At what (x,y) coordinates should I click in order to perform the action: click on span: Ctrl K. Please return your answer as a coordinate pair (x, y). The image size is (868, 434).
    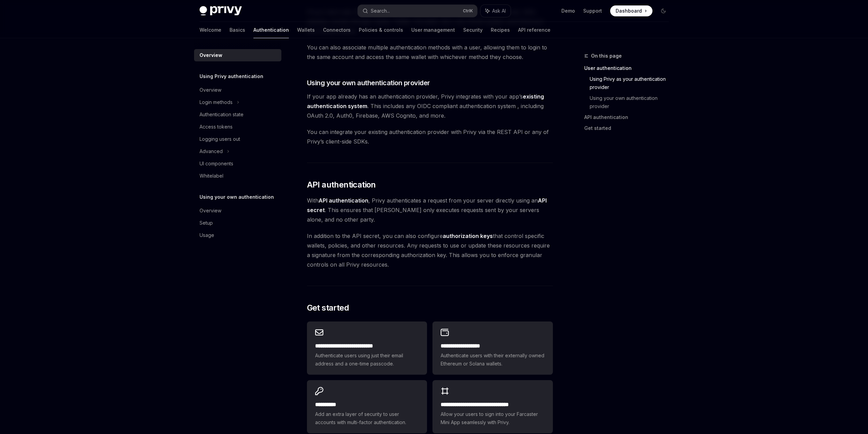
    Looking at the image, I should click on (468, 11).